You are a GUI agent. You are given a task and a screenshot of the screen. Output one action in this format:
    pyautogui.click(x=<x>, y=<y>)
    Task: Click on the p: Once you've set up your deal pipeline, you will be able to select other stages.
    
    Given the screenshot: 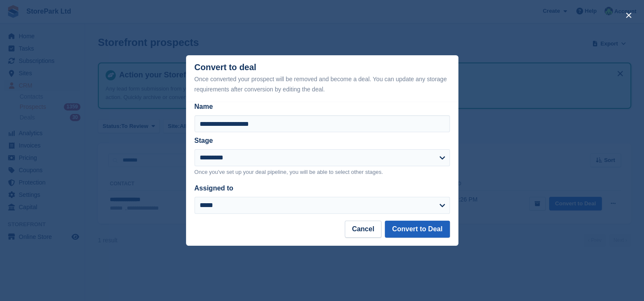 What is the action you would take?
    pyautogui.click(x=322, y=172)
    